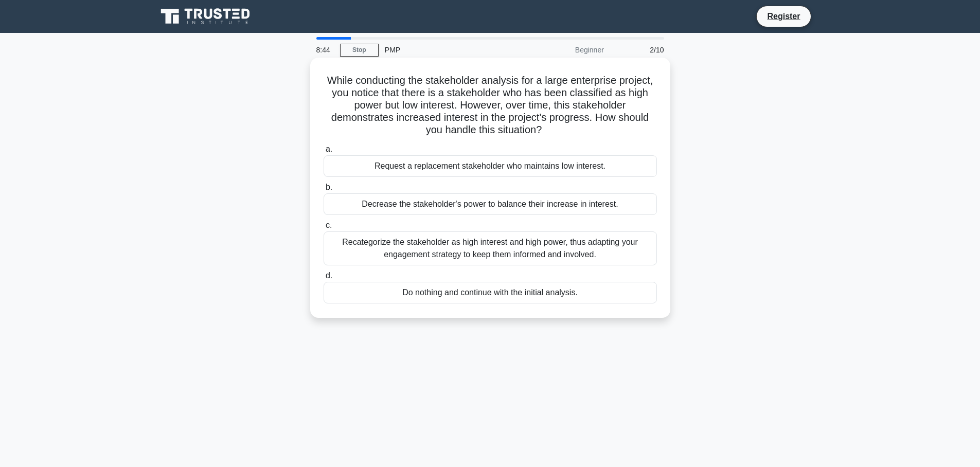  I want to click on a: Register, so click(784, 16).